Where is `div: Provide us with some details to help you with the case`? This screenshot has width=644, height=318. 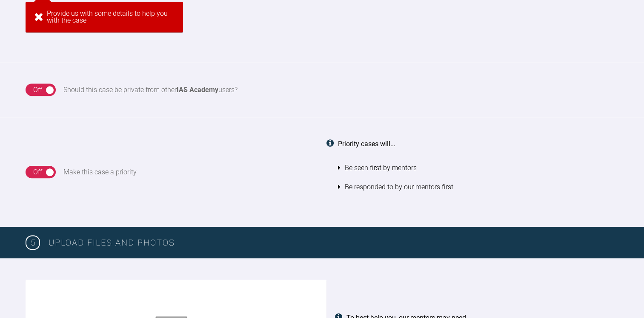
div: Provide us with some details to help you with the case is located at coordinates (104, 17).